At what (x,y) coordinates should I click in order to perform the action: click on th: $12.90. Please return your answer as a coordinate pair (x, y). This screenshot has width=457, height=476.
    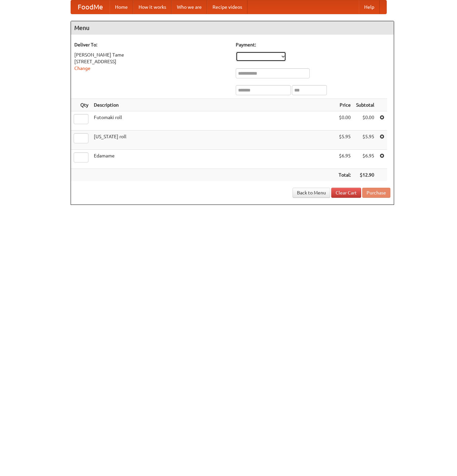
    Looking at the image, I should click on (365, 175).